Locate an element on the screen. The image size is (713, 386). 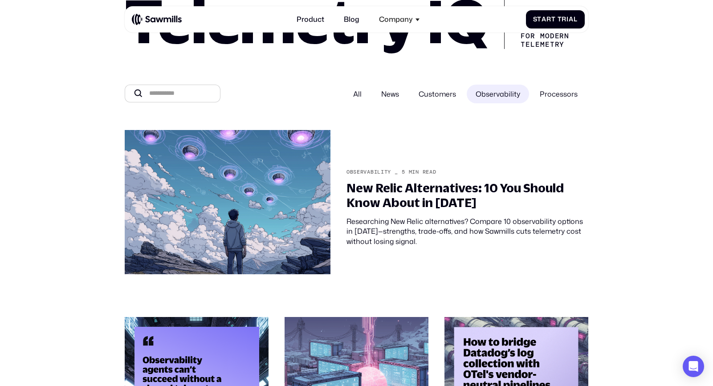
div: min read is located at coordinates (422, 172).